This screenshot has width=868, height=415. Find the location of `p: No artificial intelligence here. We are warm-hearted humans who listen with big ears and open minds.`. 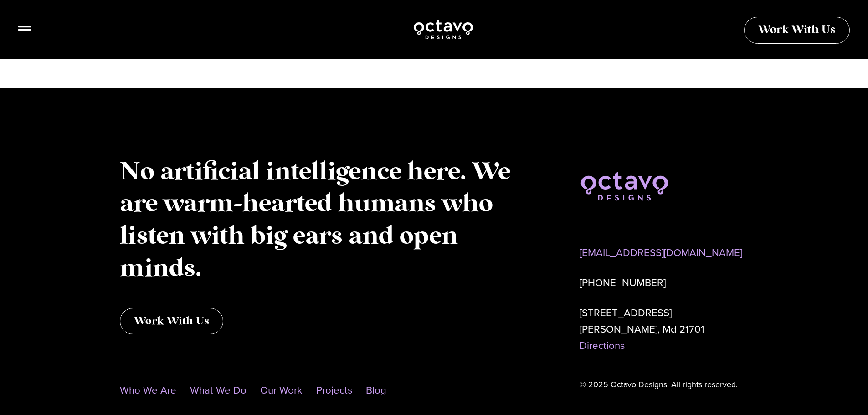

p: No artificial intelligence here. We are warm-hearted humans who listen with big ears and open minds. is located at coordinates (322, 221).